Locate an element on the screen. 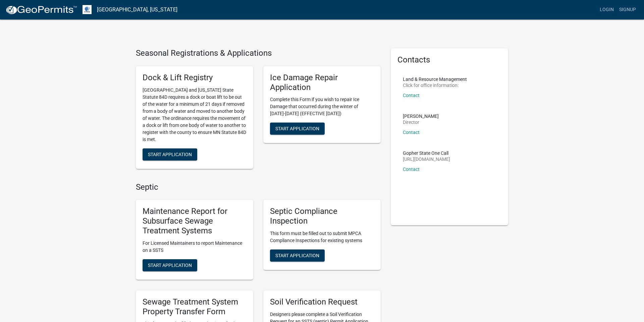  a: Login is located at coordinates (607, 10).